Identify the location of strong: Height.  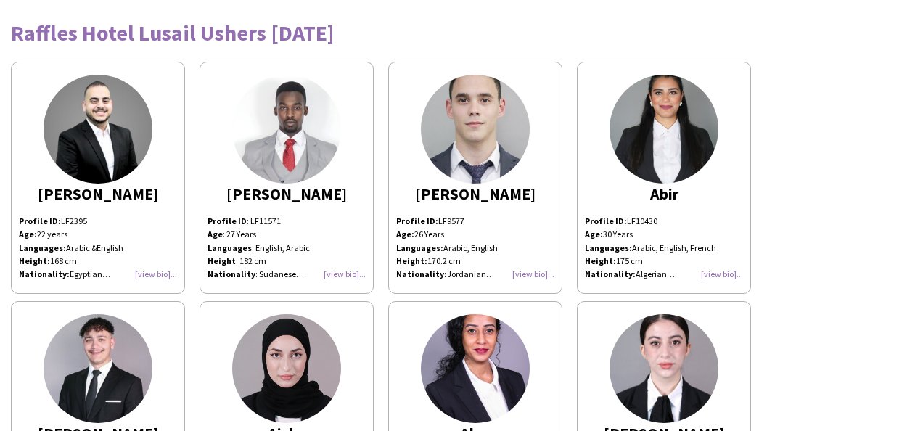
(221, 261).